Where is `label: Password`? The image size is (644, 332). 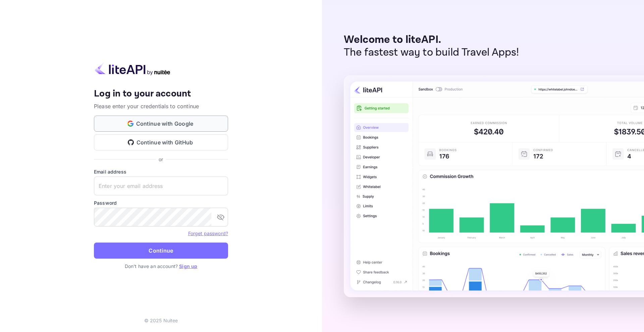 label: Password is located at coordinates (161, 203).